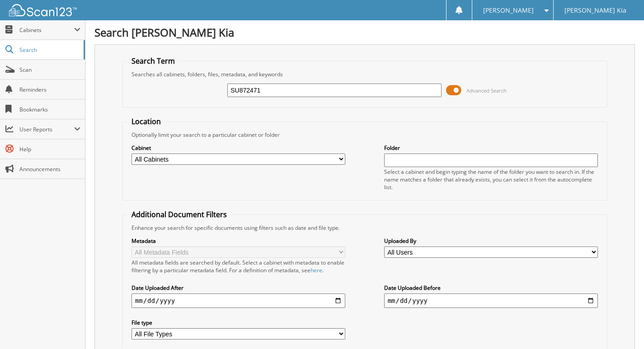 This screenshot has width=644, height=349. Describe the element at coordinates (49, 89) in the screenshot. I see `span: Reminders` at that location.